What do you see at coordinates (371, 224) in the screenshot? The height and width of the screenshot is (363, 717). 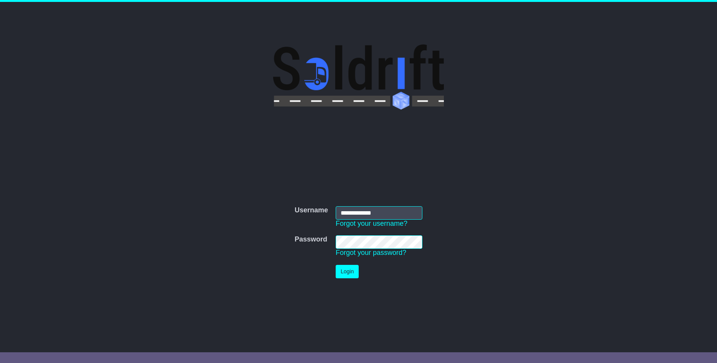 I see `a: Forgot your username?` at bounding box center [371, 224].